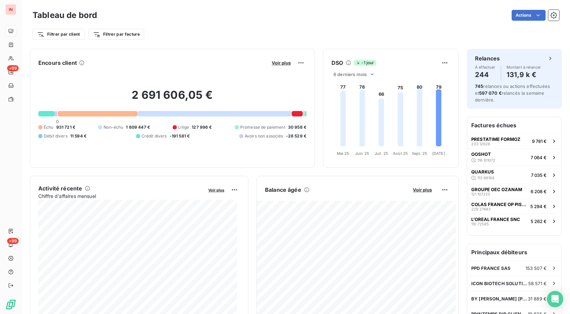 The width and height of the screenshot is (570, 314). I want to click on span: 7 064 €, so click(539, 157).